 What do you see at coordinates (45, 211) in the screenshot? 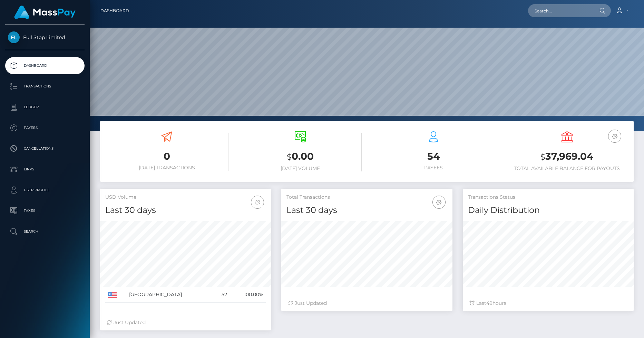
I see `a: Taxes` at bounding box center [45, 211].